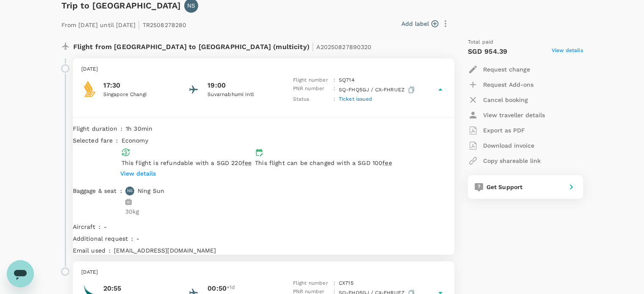 Image resolution: width=644 pixels, height=294 pixels. Describe the element at coordinates (509, 146) in the screenshot. I see `p: Download invoice` at that location.